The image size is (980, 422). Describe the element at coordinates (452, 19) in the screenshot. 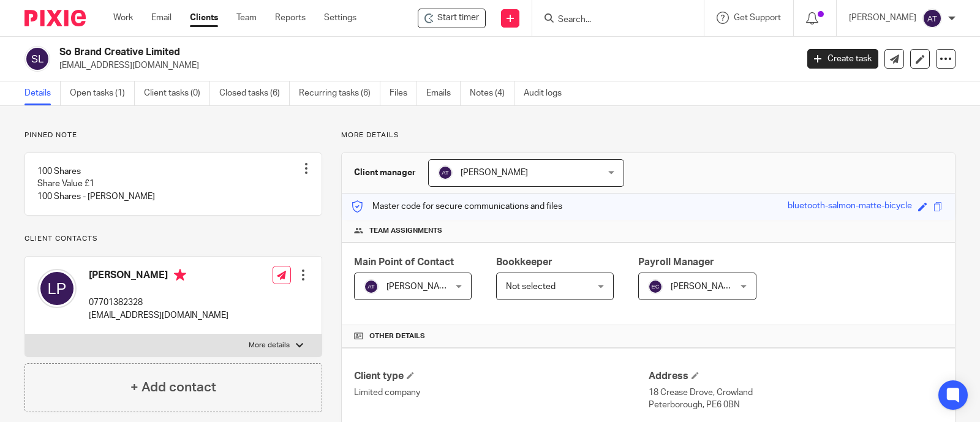

I see `div: So Brand Creative Limited` at that location.